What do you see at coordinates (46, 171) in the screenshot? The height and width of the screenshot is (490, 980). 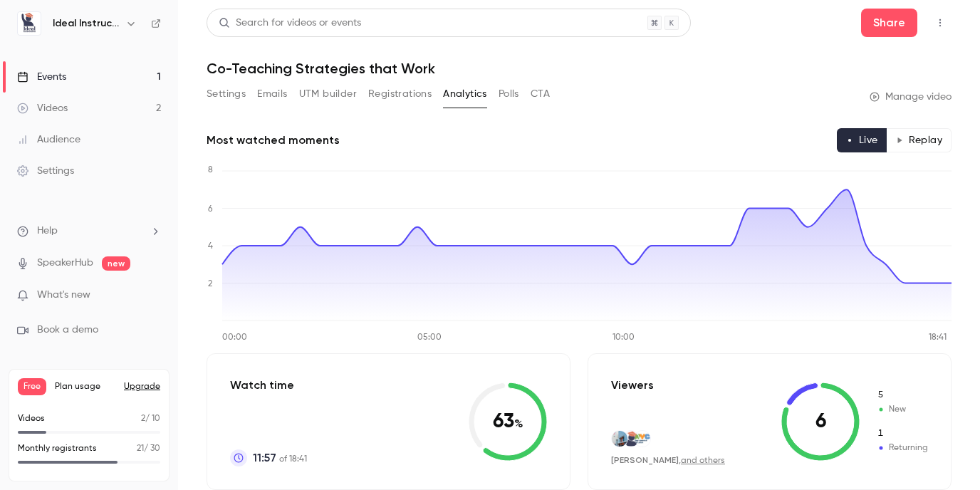 I see `div: Settings` at bounding box center [46, 171].